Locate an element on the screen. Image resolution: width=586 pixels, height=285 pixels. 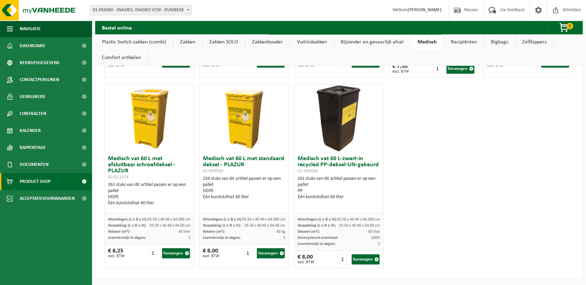
a: Bijzonder en gevaarlijk afval is located at coordinates (372, 42).